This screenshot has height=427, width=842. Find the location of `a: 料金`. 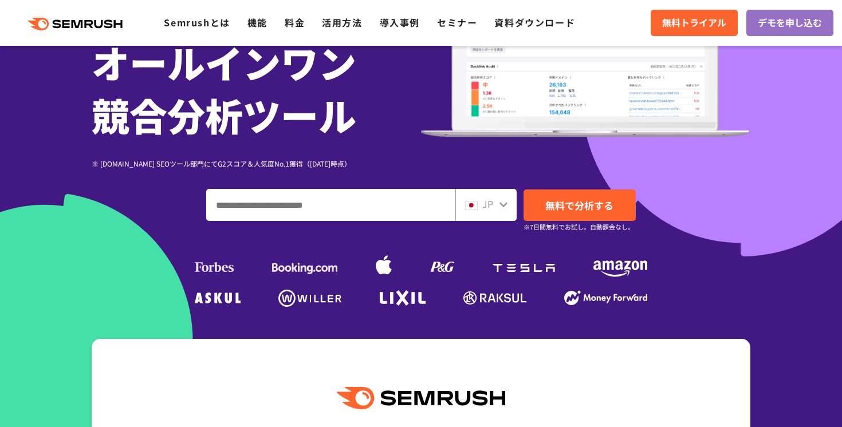

a: 料金 is located at coordinates (294, 22).